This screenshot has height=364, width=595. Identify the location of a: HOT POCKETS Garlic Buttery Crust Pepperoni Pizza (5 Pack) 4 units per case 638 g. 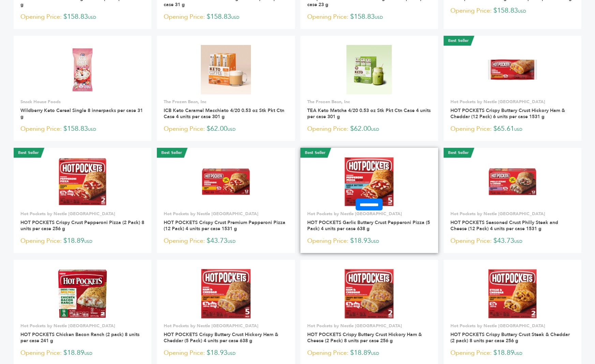
(369, 225).